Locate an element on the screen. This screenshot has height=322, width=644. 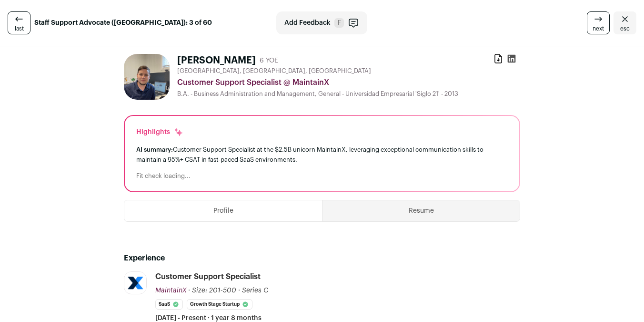
button: Resume is located at coordinates (421, 210).